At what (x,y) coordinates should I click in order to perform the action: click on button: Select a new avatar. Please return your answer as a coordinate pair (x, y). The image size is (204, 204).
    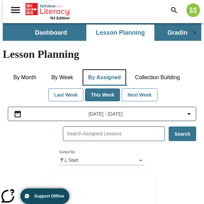
    Looking at the image, I should click on (193, 10).